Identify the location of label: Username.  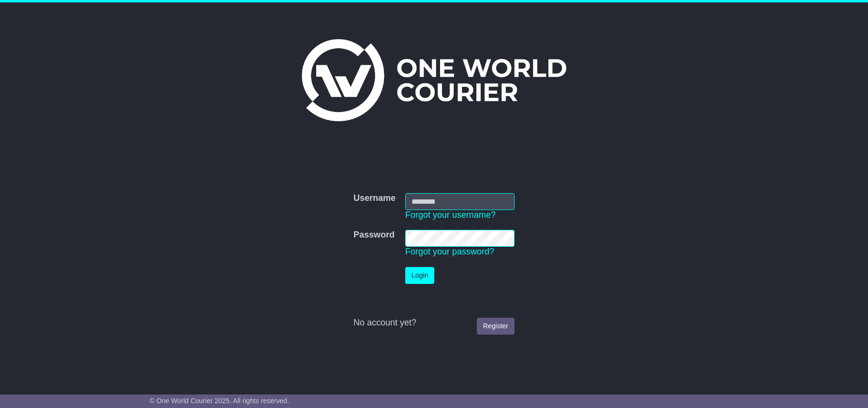
(374, 199).